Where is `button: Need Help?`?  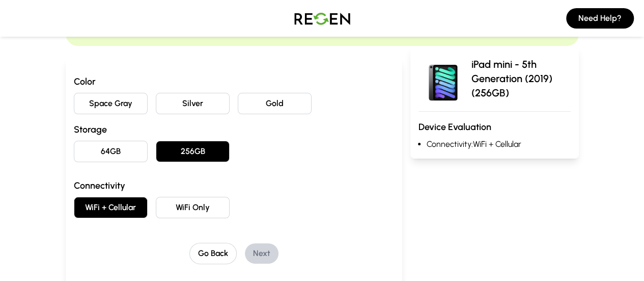 button: Need Help? is located at coordinates (600, 18).